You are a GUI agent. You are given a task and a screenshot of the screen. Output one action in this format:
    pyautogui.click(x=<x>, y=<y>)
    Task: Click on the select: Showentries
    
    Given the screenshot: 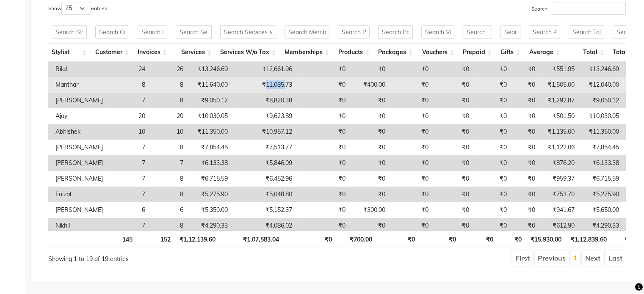 What is the action you would take?
    pyautogui.click(x=76, y=8)
    